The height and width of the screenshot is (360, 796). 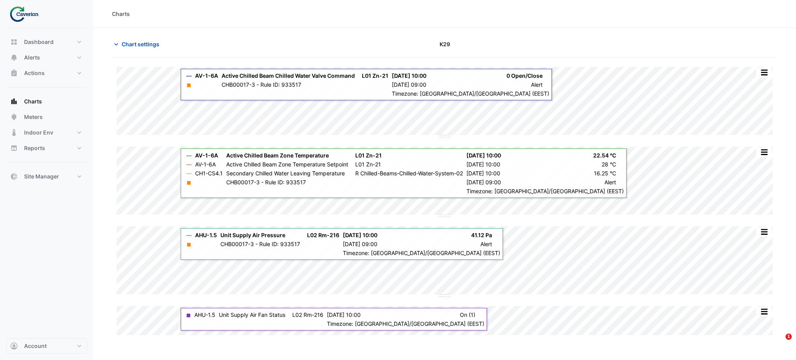 What do you see at coordinates (140, 44) in the screenshot?
I see `span: Chart settings` at bounding box center [140, 44].